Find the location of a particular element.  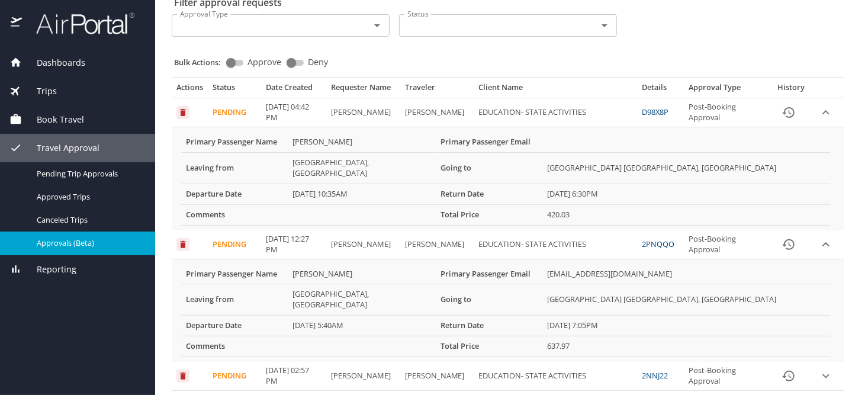

td: 637.97 is located at coordinates (687, 346).